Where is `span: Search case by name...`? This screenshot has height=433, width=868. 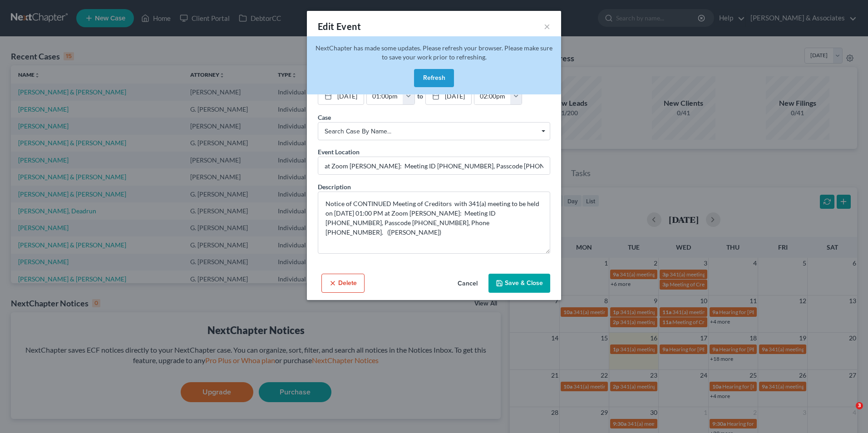 span: Search case by name... is located at coordinates (434, 131).